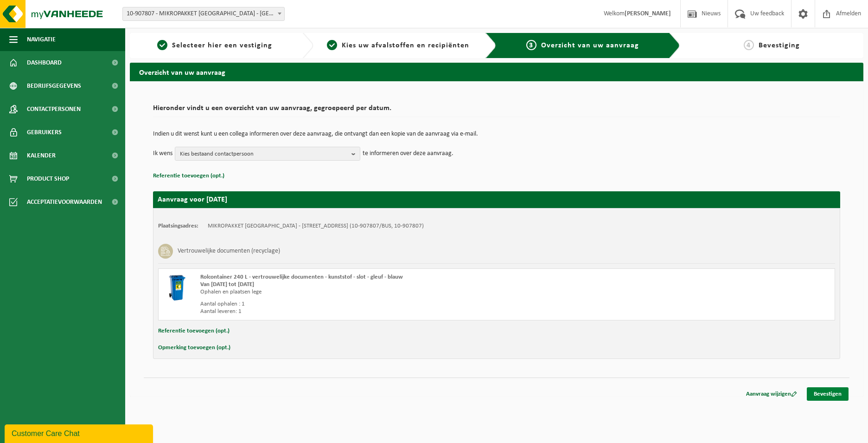 This screenshot has height=443, width=868. Describe the element at coordinates (779, 45) in the screenshot. I see `span: Bevestiging` at that location.